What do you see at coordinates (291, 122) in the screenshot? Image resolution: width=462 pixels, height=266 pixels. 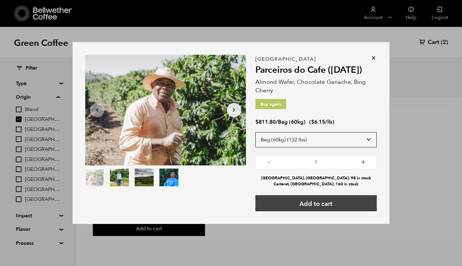 I see `span: Bag (60kg)` at bounding box center [291, 122].